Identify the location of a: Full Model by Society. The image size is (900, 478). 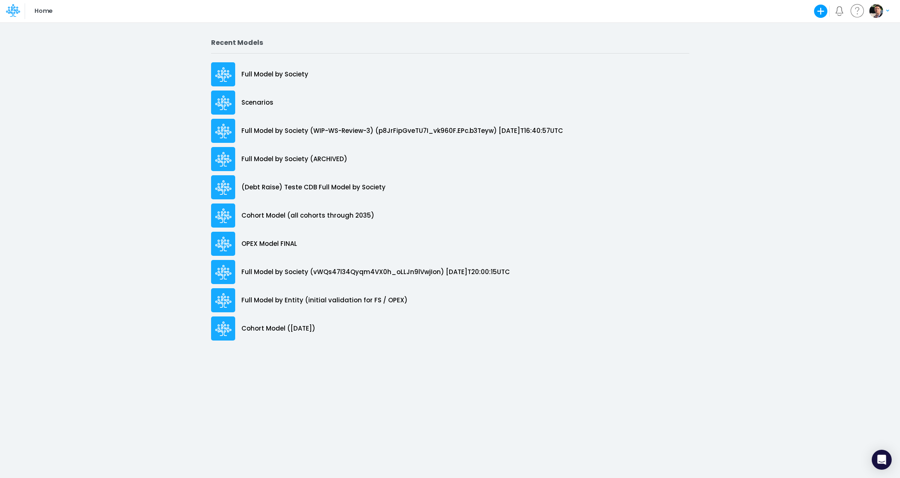
(450, 74).